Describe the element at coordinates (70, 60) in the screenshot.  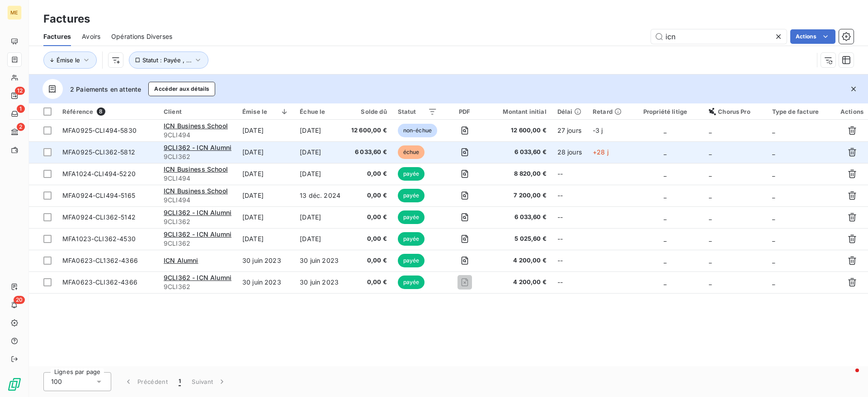
I see `button: Émise le` at that location.